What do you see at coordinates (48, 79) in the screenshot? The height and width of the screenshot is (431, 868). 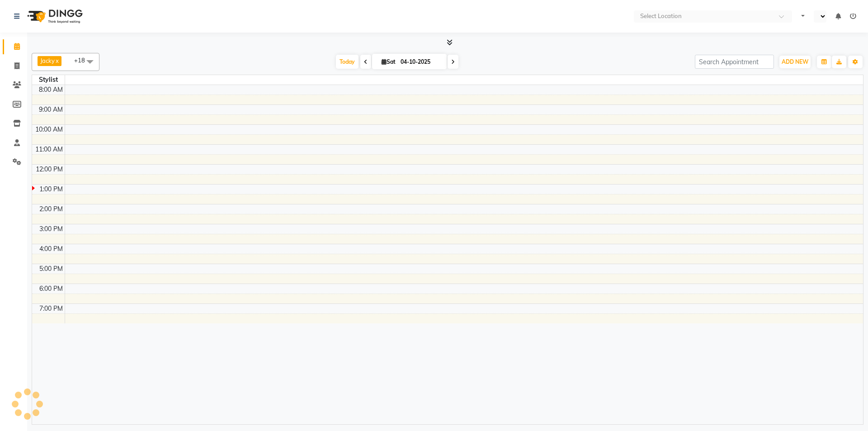 I see `div: Stylist` at bounding box center [48, 79].